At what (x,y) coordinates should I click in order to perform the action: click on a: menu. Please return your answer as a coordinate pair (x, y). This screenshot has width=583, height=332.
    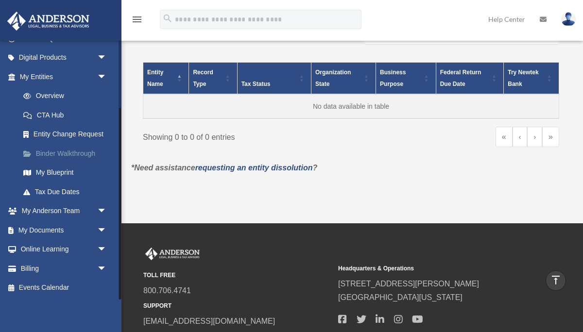
    Looking at the image, I should click on (137, 21).